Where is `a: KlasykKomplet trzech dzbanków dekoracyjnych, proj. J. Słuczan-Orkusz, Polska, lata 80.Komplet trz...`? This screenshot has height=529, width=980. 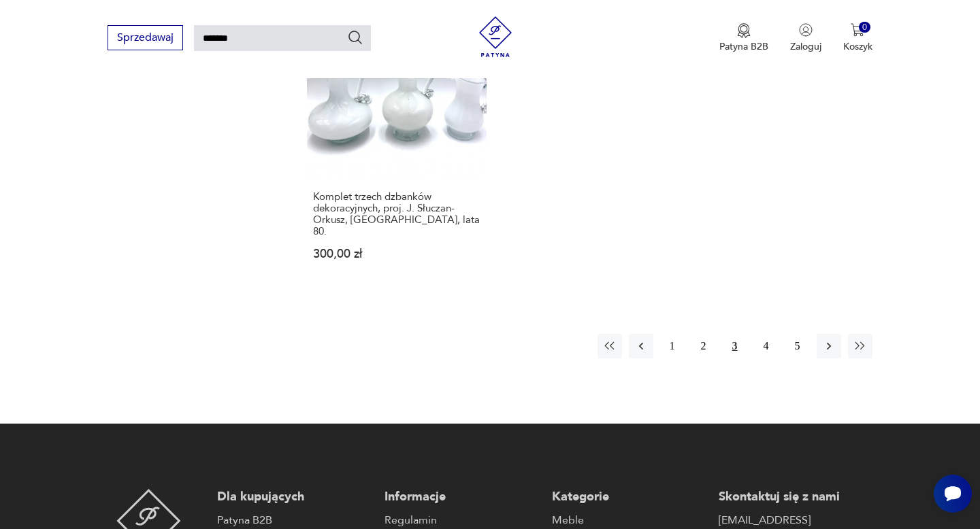 a: KlasykKomplet trzech dzbanków dekoracyjnych, proj. J. Słuczan-Orkusz, Polska, lata 80.Komplet trz... is located at coordinates (396, 144).